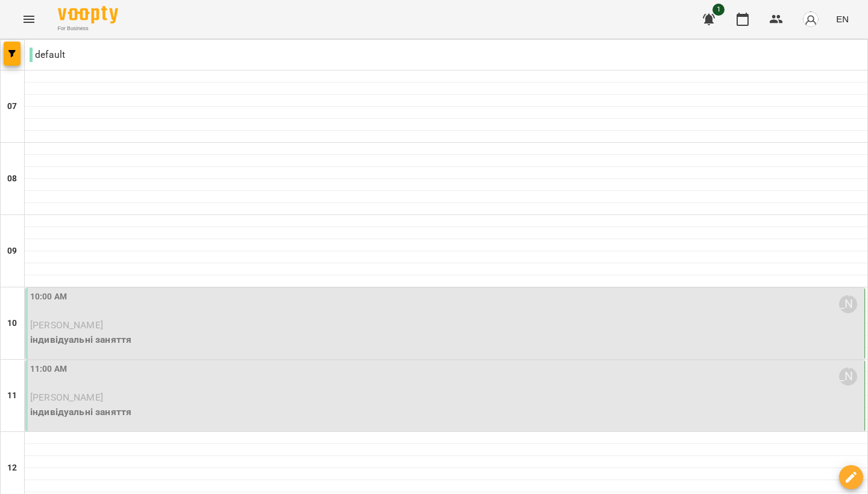  I want to click on h6: 08, so click(12, 179).